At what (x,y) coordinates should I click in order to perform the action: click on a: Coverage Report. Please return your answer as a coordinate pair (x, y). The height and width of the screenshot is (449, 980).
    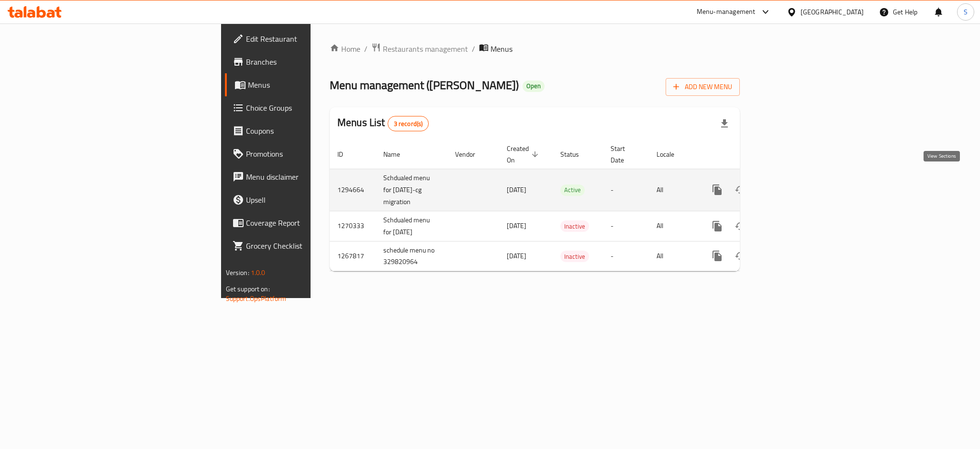
    Looking at the image, I should click on (305, 223).